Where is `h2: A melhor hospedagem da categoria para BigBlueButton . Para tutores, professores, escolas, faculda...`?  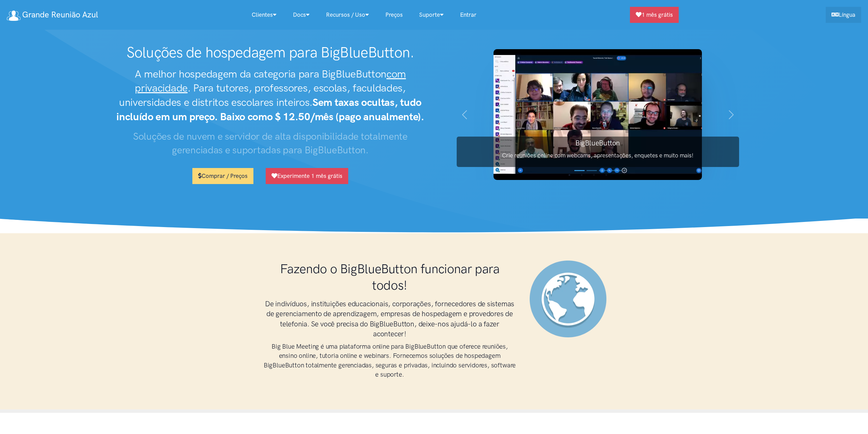
h2: A melhor hospedagem da categoria para BigBlueButton . Para tutores, professores, escolas, faculda... is located at coordinates (271, 95).